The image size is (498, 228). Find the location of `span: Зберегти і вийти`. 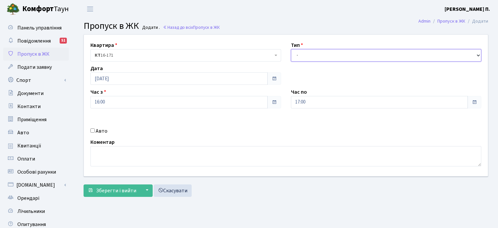

span: Зберегти і вийти is located at coordinates (116, 191).